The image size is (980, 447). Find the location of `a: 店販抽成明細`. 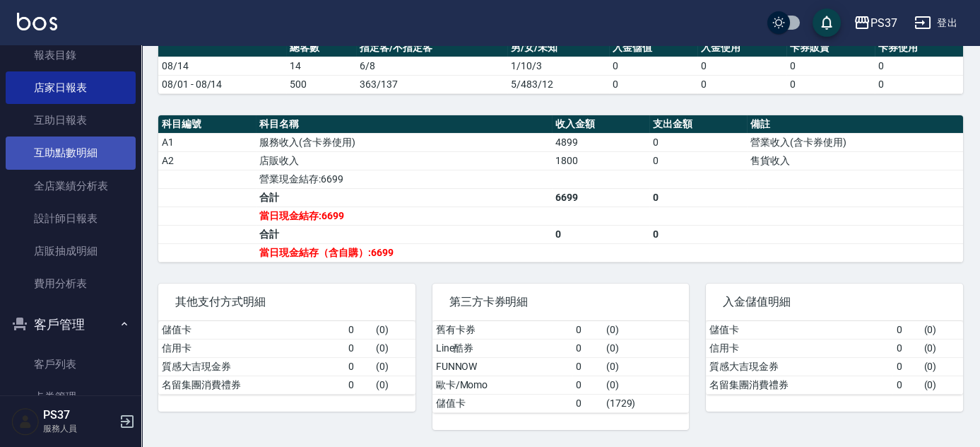

a: 店販抽成明細 is located at coordinates (70, 251).